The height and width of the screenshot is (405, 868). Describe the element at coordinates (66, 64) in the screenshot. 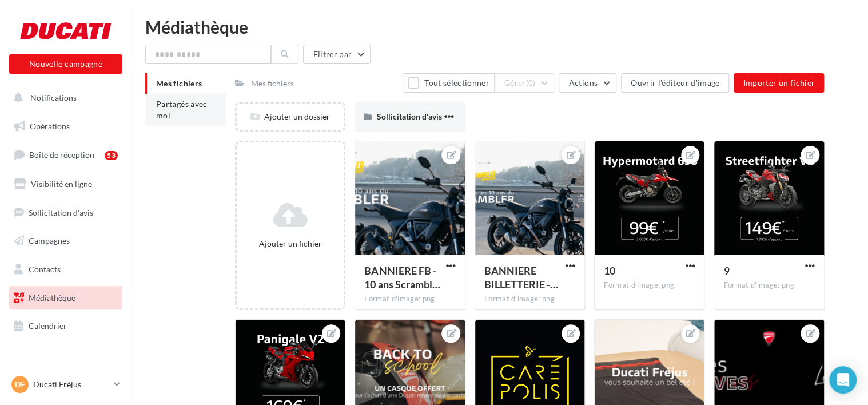

I see `button: Nouvelle campagne` at that location.